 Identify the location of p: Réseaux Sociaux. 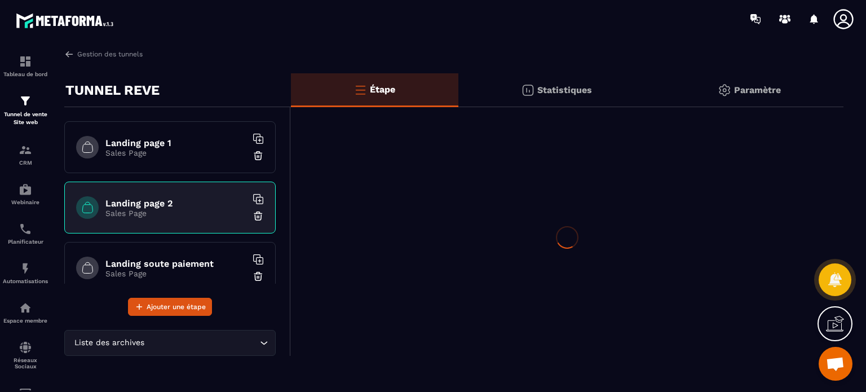
(25, 363).